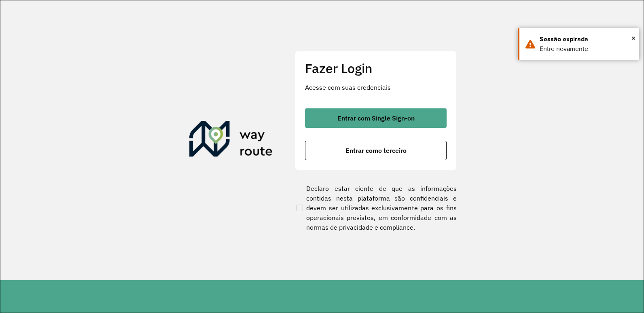 This screenshot has width=644, height=313. I want to click on div: Entre novamente, so click(586, 49).